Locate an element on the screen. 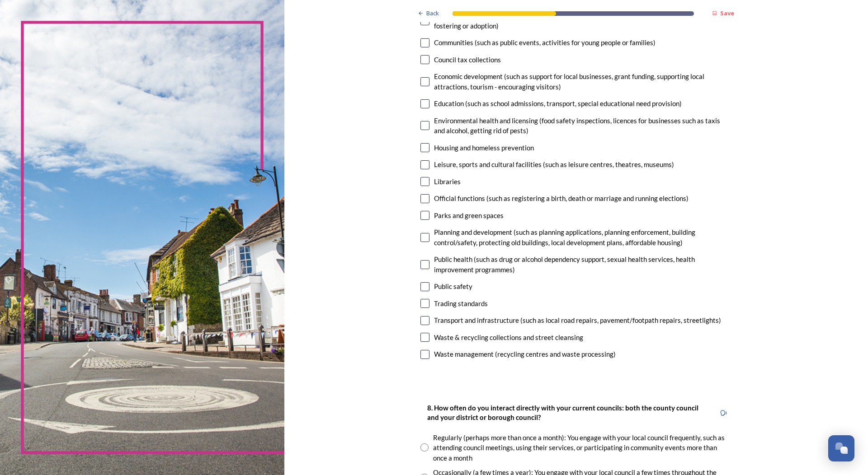 The height and width of the screenshot is (475, 868). div: Public health (such as drug or alcohol dependency support, sexual health services, health improve... is located at coordinates (583, 264).